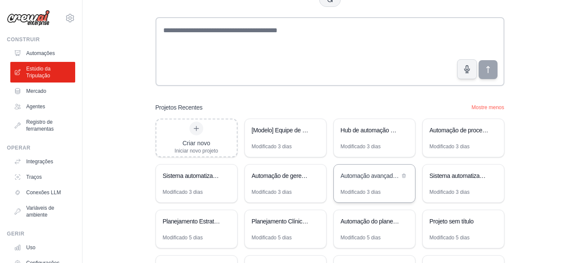  What do you see at coordinates (43, 177) in the screenshot?
I see `a: Traços` at bounding box center [43, 177].